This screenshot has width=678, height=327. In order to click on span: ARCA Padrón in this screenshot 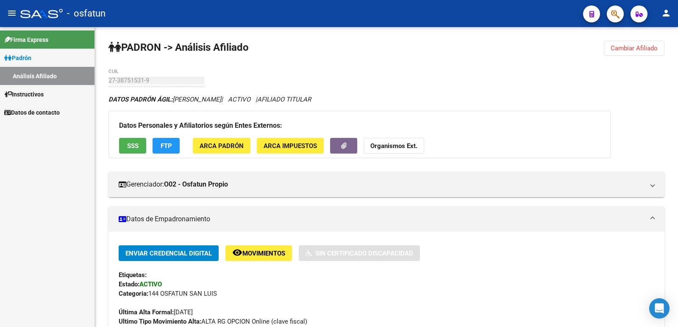, I will do `click(221, 146)`.